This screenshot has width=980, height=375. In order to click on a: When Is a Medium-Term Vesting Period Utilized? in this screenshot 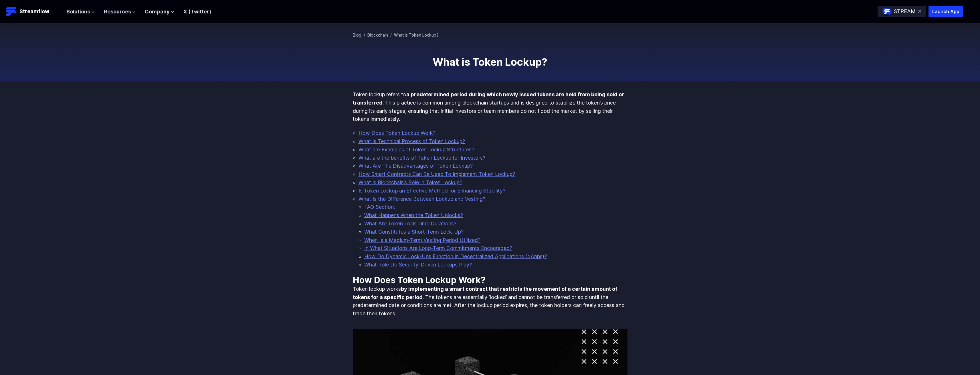, I will do `click(422, 240)`.